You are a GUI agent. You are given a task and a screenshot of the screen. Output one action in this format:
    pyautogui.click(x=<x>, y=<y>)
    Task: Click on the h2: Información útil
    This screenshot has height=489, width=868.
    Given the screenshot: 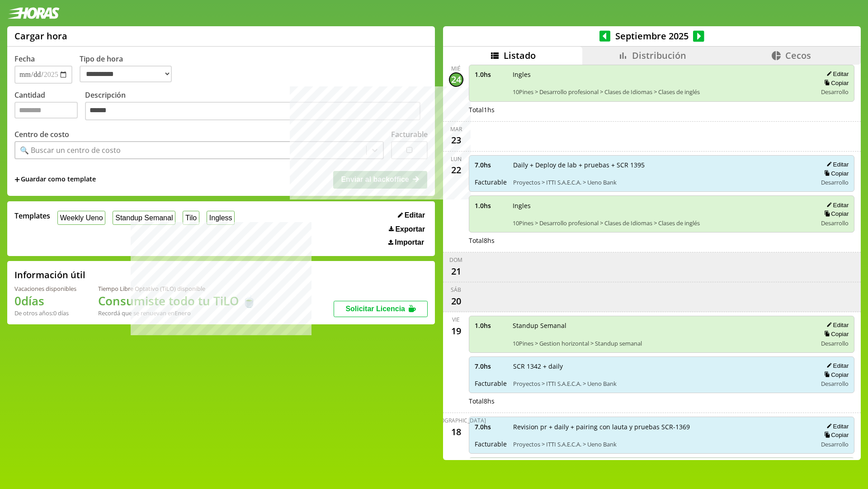 What is the action you would take?
    pyautogui.click(x=49, y=275)
    